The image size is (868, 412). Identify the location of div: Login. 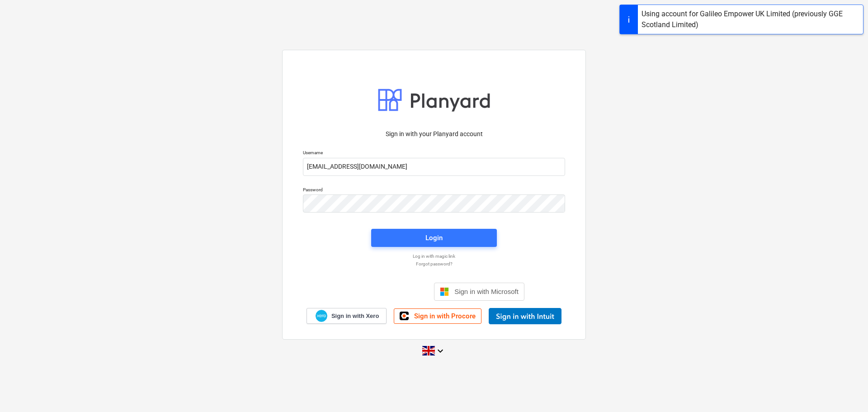
(434, 238).